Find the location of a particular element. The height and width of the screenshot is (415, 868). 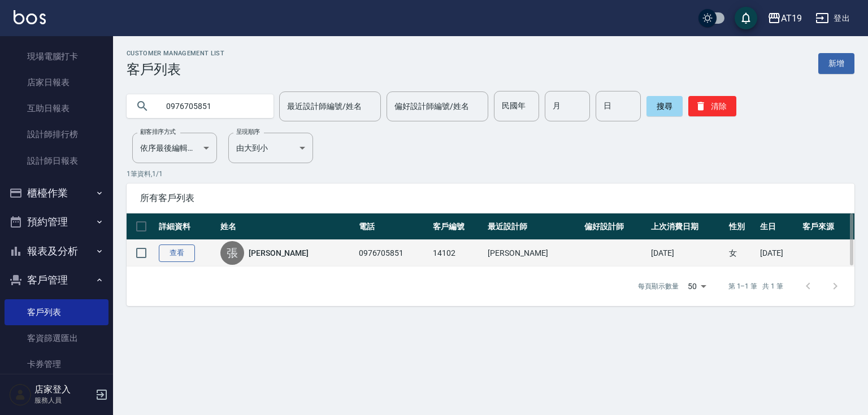

div: 張 is located at coordinates (233, 253).